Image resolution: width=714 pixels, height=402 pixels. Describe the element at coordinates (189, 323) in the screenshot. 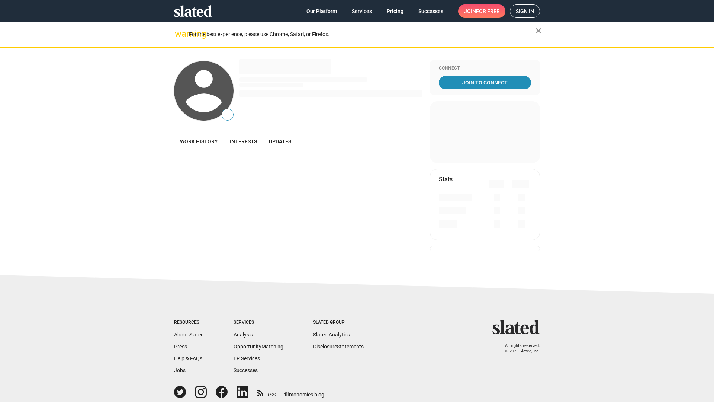

I see `div: Resources` at that location.